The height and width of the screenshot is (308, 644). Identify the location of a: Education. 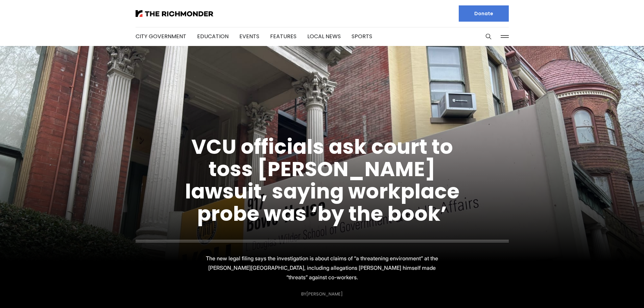
(213, 36).